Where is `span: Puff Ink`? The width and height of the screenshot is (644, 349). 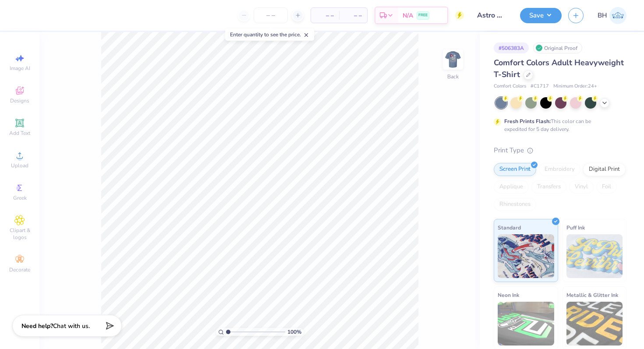 span: Puff Ink is located at coordinates (576, 227).